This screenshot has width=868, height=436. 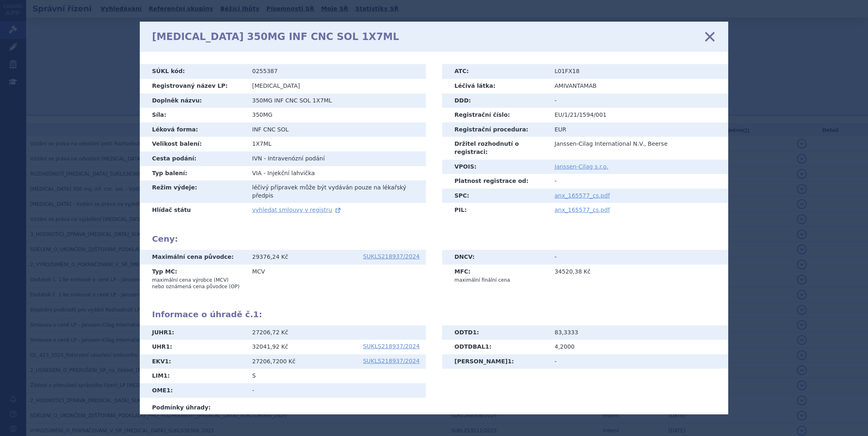 What do you see at coordinates (270, 256) in the screenshot?
I see `span: 29376,24 Kč` at bounding box center [270, 256].